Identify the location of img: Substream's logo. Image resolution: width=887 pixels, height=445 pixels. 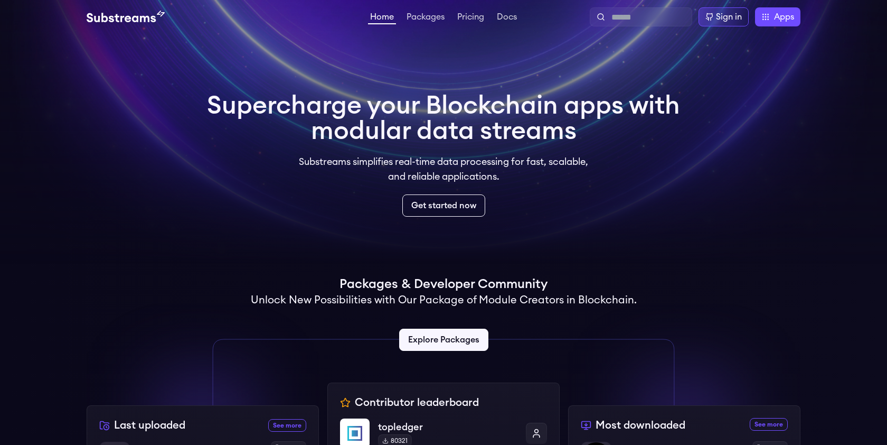
(126, 17).